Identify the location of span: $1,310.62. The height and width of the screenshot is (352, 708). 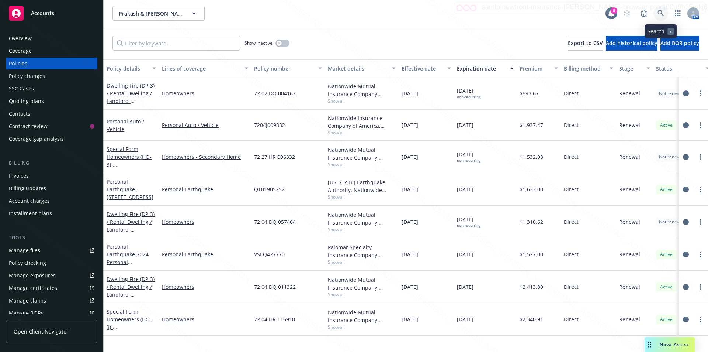
(532, 221).